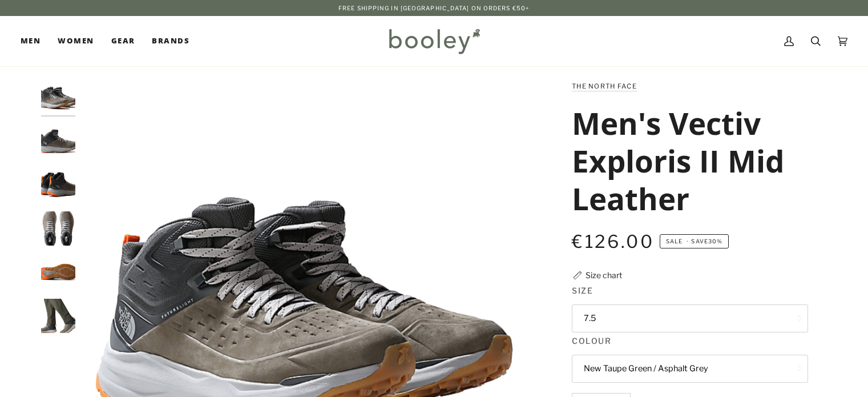 This screenshot has height=397, width=868. I want to click on a: Women, so click(76, 41).